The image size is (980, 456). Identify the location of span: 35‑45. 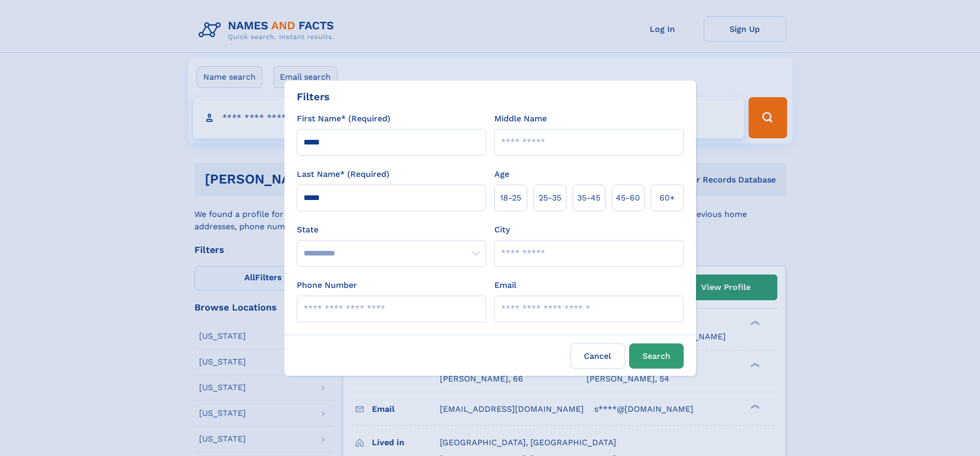
(588, 198).